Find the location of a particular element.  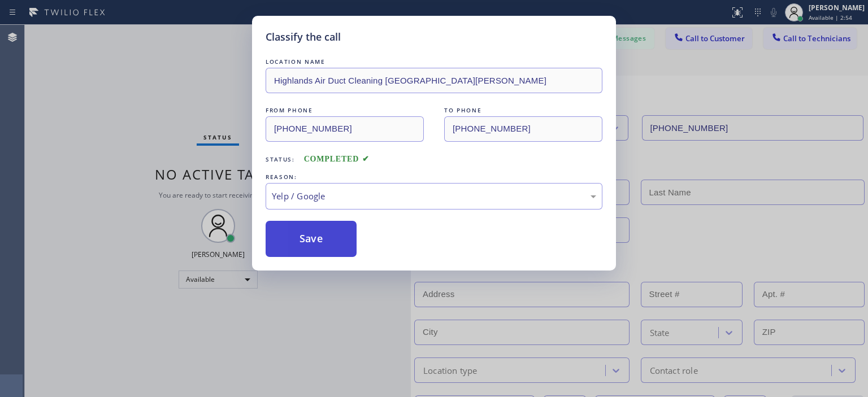

div: FROM PHONE is located at coordinates (345, 110).